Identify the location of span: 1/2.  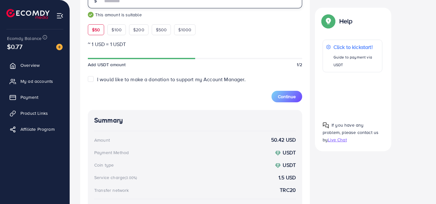
(299, 64).